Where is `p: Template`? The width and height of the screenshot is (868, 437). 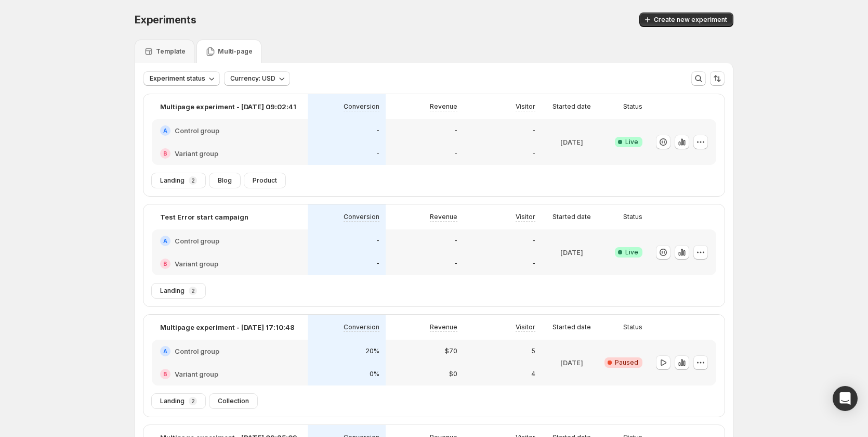
p: Template is located at coordinates (170, 51).